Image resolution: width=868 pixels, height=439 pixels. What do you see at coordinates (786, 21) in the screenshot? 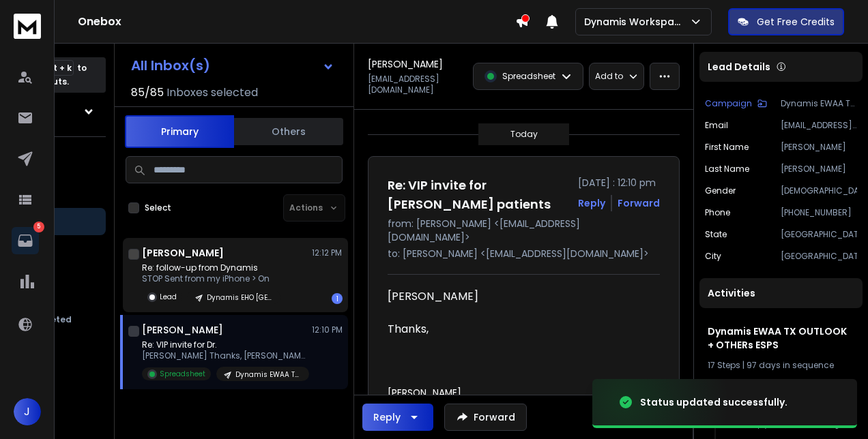
I see `button: Get Free Credits` at bounding box center [786, 21].